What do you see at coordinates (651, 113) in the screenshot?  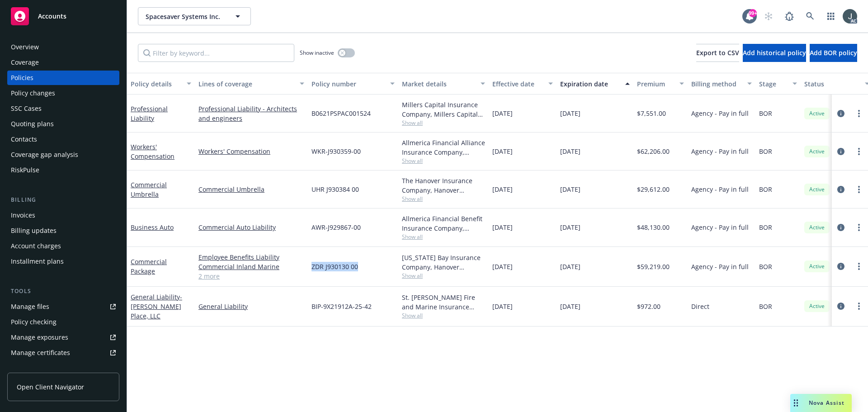 I see `span: $7,551.00` at bounding box center [651, 113].